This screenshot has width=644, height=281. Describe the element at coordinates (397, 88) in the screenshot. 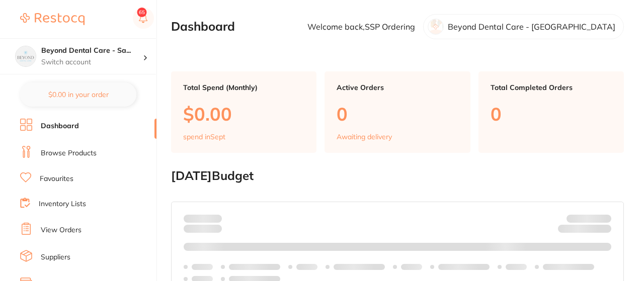

I see `p: Active Orders` at that location.